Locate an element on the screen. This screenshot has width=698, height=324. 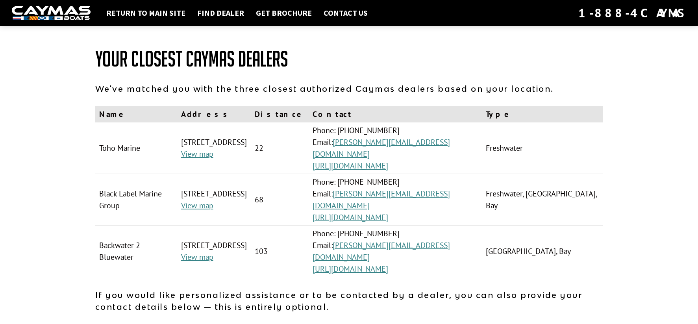
td: Freshwater is located at coordinates (542, 148).